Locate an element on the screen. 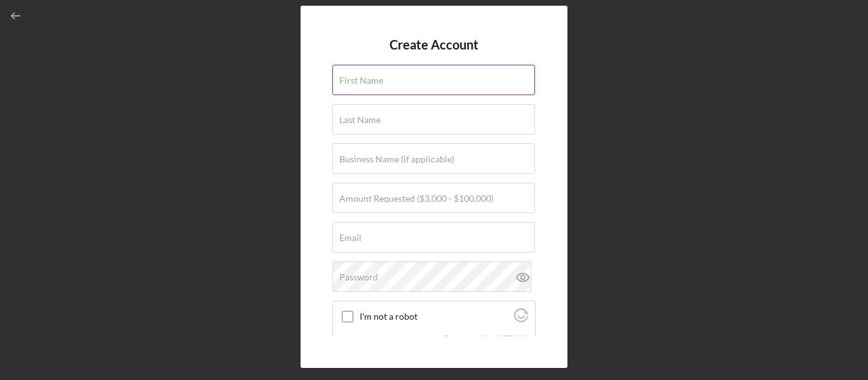  h4: Create Account is located at coordinates (434, 44).